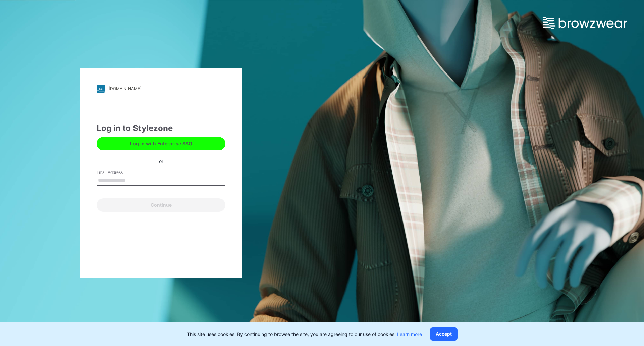 The width and height of the screenshot is (644, 346). I want to click on div: Log in to Stylezone, so click(161, 128).